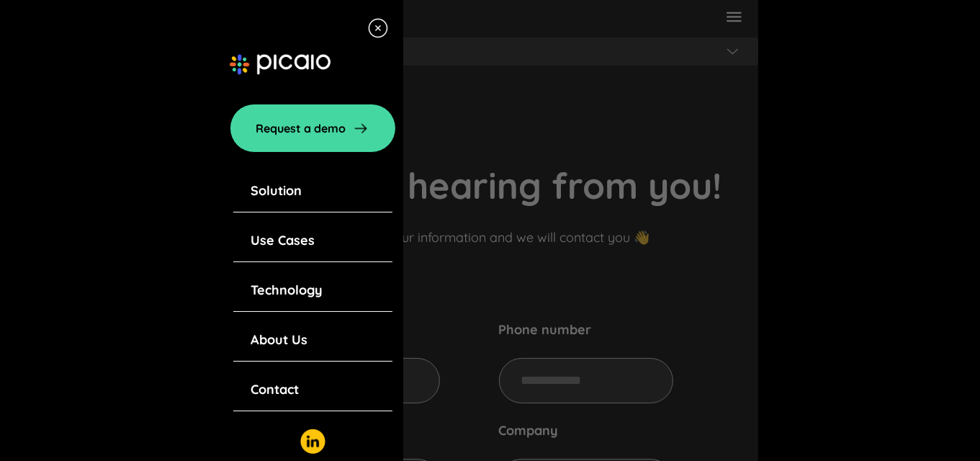 The image size is (980, 461). I want to click on a: Technology, so click(287, 290).